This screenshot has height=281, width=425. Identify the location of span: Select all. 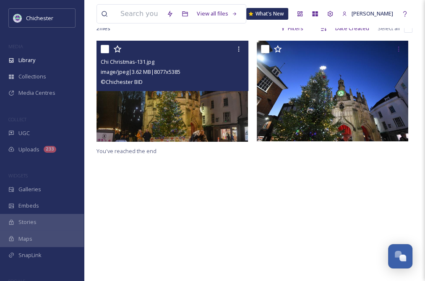
(388, 28).